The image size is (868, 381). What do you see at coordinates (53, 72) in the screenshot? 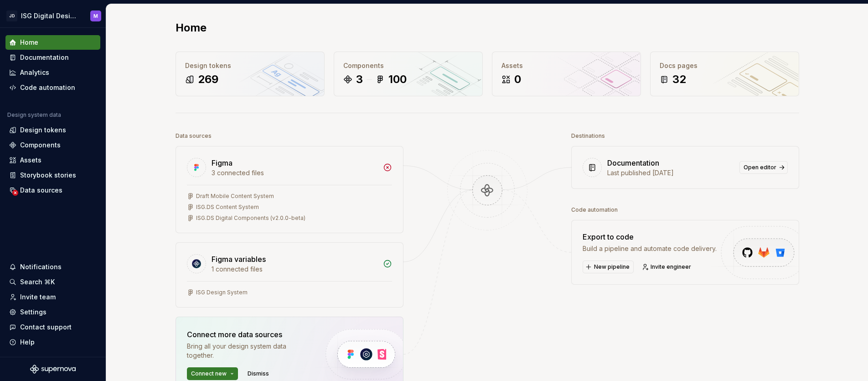
I see `a: Analytics` at bounding box center [53, 72].